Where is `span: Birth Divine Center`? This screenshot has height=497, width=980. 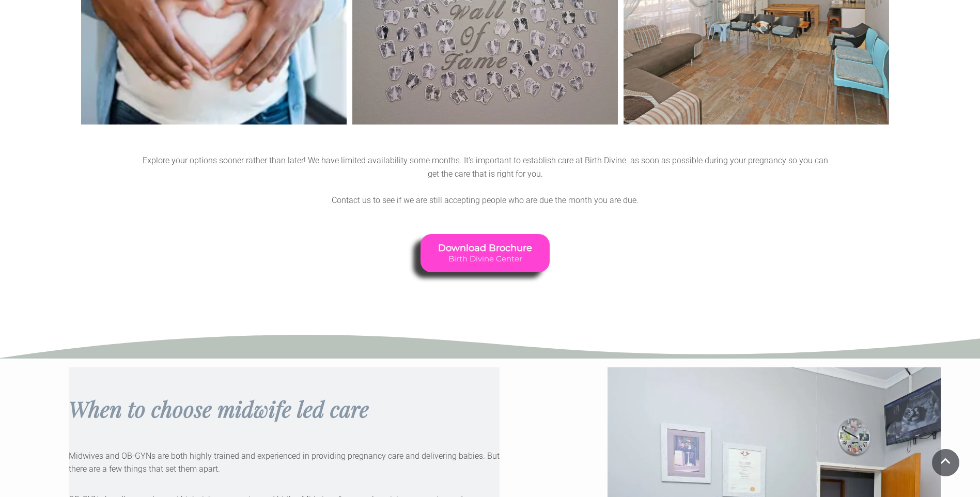 span: Birth Divine Center is located at coordinates (485, 259).